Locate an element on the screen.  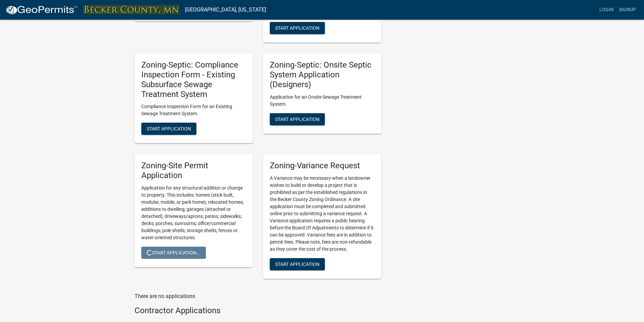
p: Application for any structural addition or change to property. This includes: homes (stick built,... is located at coordinates (194, 213).